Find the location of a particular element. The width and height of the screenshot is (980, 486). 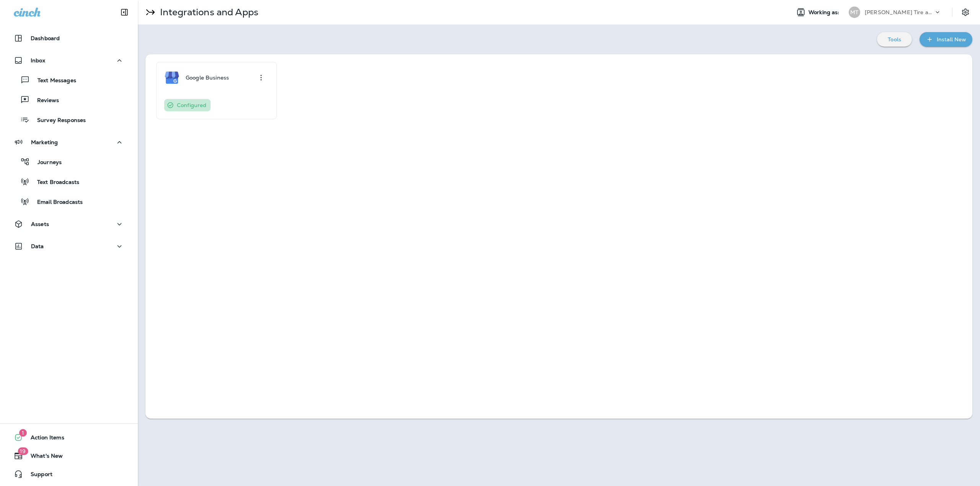

button: Journeys is located at coordinates (69, 162).